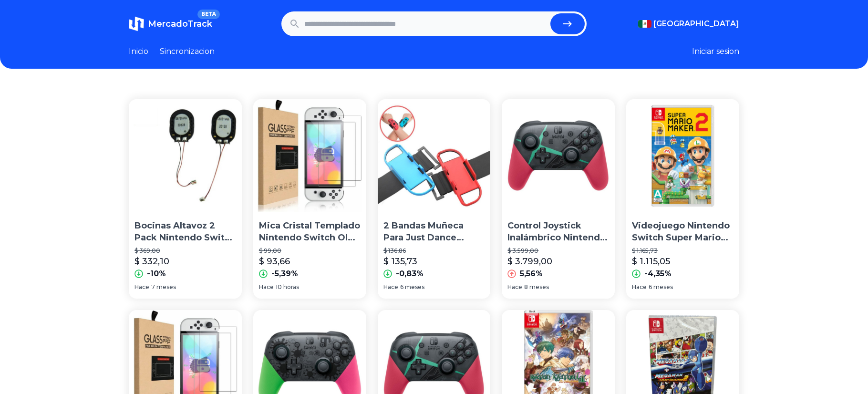  I want to click on p: -5,39%, so click(285, 274).